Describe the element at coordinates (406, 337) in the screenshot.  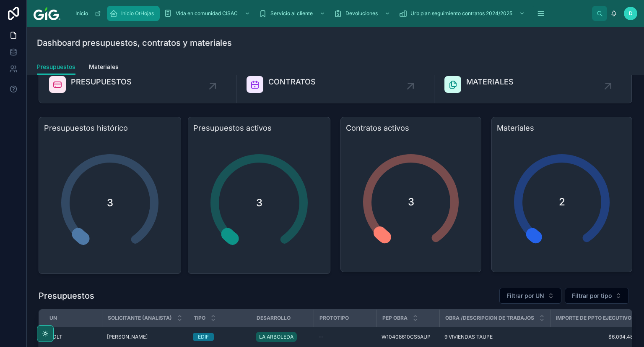
I see `span: W10408610CS5AUP` at that location.